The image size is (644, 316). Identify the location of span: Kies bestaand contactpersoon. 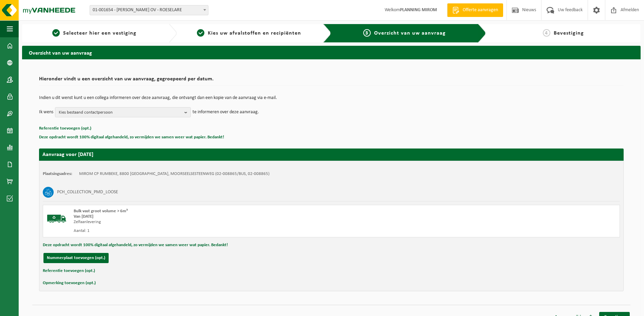
(120, 113).